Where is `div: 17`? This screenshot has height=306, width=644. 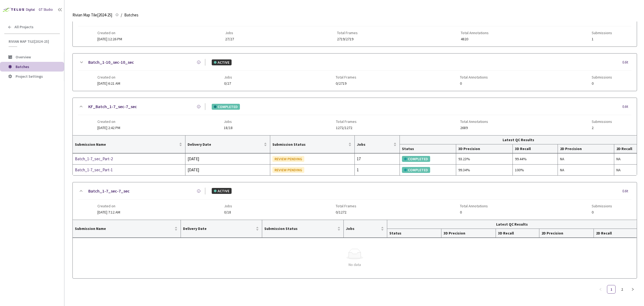 div: 17 is located at coordinates (377, 159).